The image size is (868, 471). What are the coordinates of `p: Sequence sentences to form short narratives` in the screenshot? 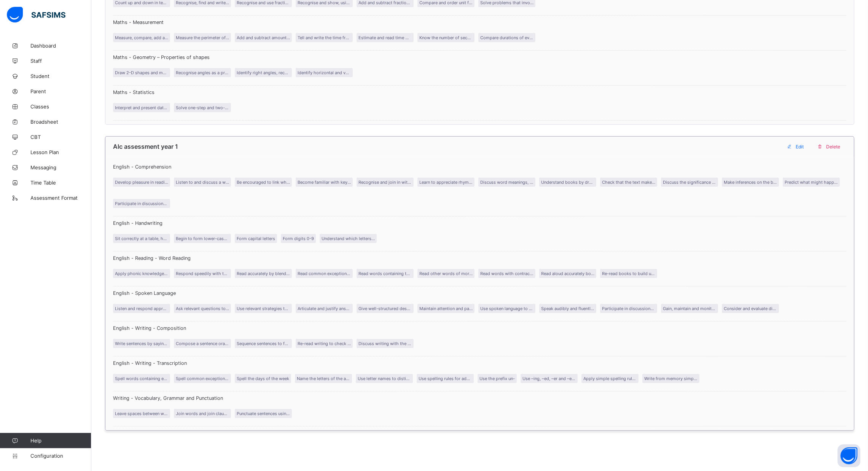 It's located at (264, 344).